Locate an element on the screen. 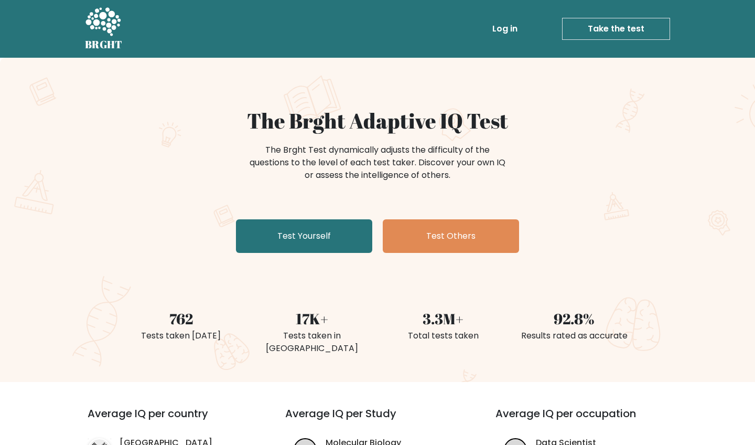  h3: Average IQ per Study is located at coordinates (377, 419).